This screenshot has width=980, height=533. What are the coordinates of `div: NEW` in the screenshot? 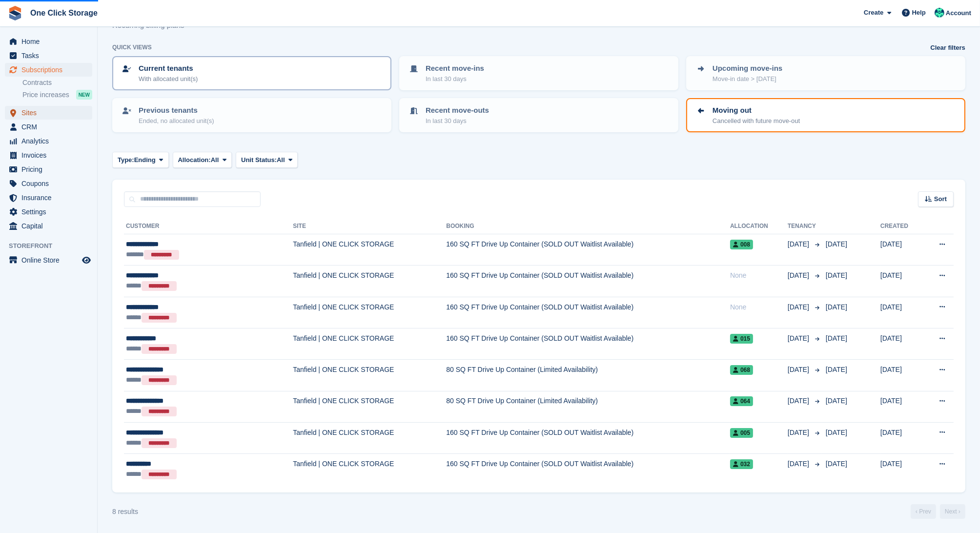 It's located at (84, 95).